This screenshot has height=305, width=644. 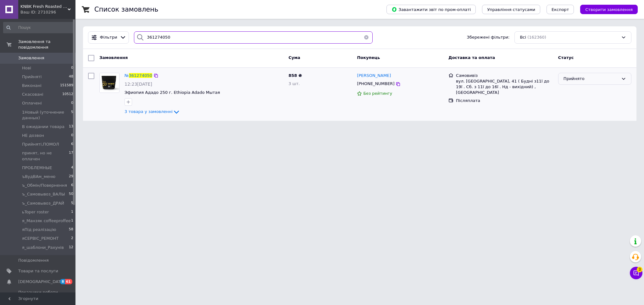 What do you see at coordinates (504, 76) in the screenshot?
I see `div: Самовивіз` at bounding box center [504, 76].